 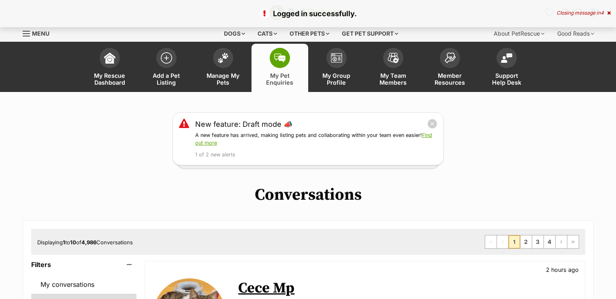 I want to click on a: Next page, so click(x=561, y=242).